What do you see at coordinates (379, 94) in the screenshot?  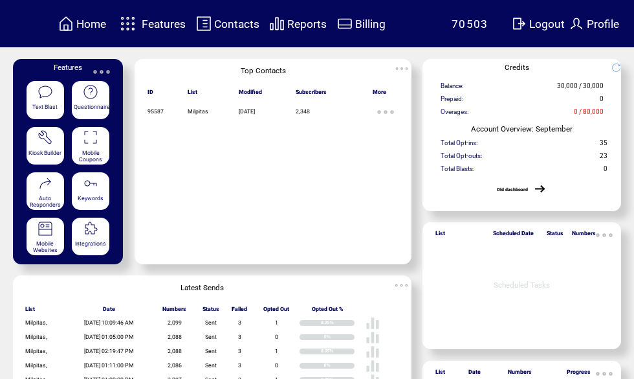 I see `span: More` at bounding box center [379, 94].